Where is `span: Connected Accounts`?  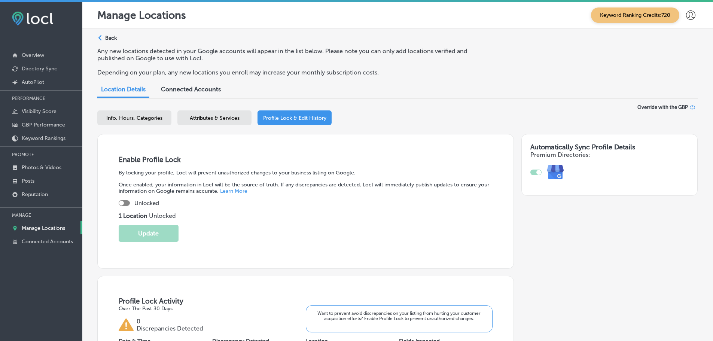
span: Connected Accounts is located at coordinates (191, 89).